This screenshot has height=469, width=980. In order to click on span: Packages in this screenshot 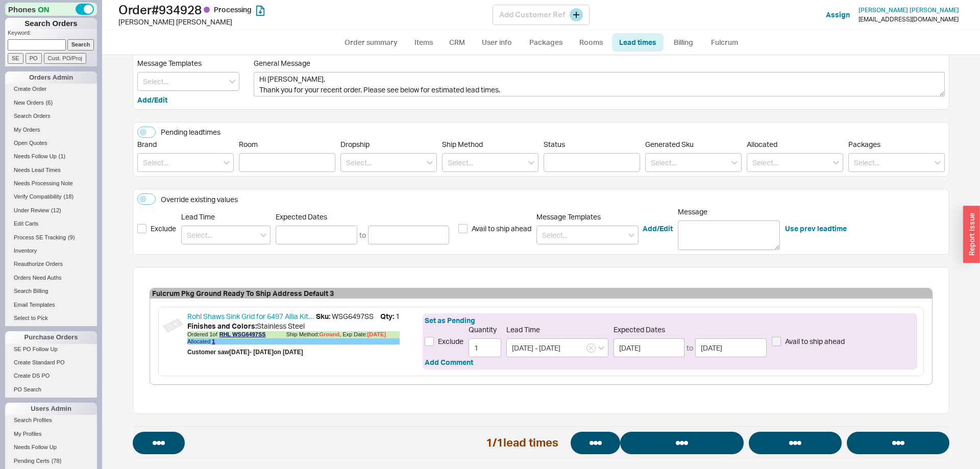, I will do `click(865, 144)`.